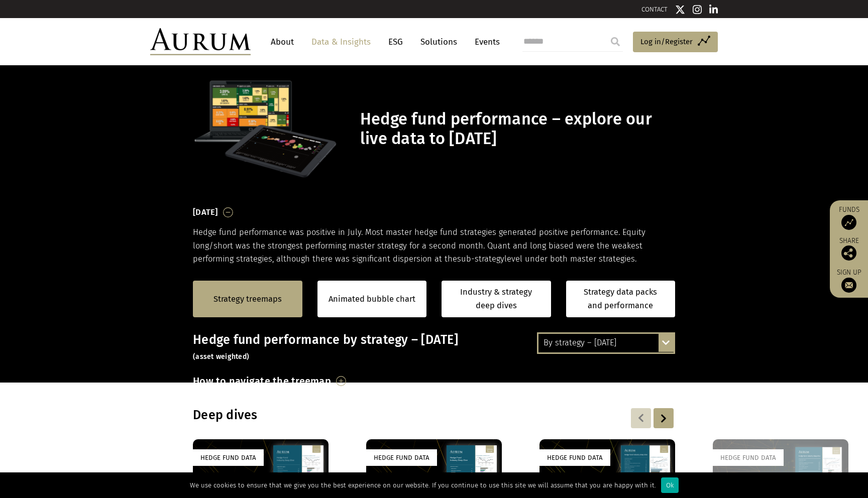 The width and height of the screenshot is (868, 498). Describe the element at coordinates (262, 381) in the screenshot. I see `h3: How to navigate the treemap` at that location.